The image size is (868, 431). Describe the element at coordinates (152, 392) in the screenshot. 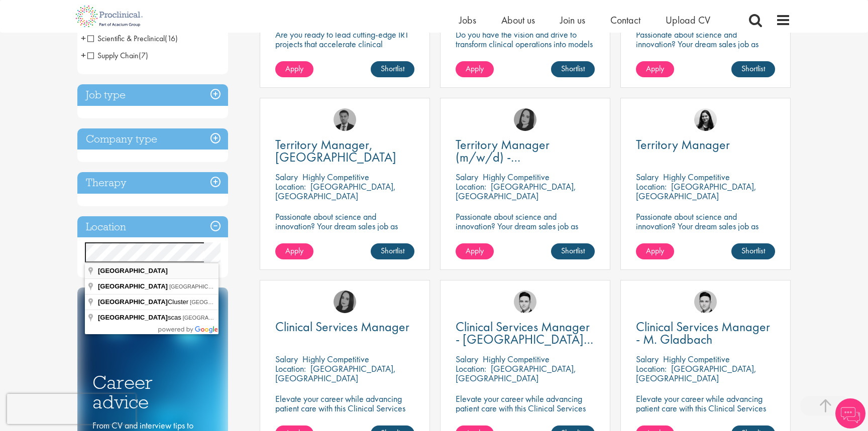

I see `h3: Career advice` at that location.